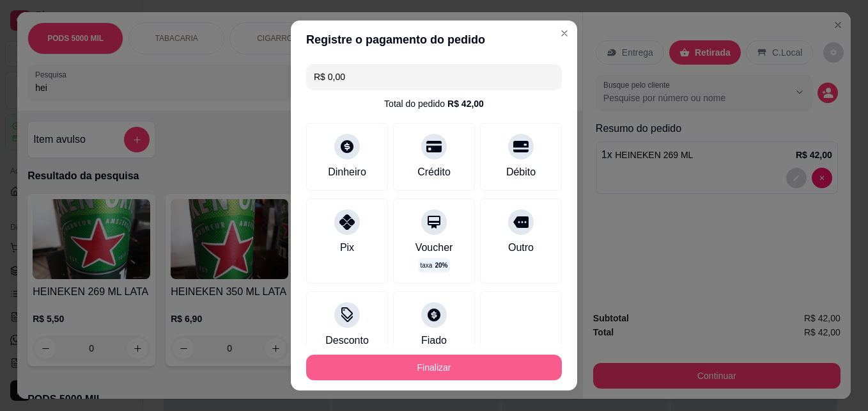 The image size is (868, 411). Describe the element at coordinates (434, 104) in the screenshot. I see `div: Total do pedido` at that location.